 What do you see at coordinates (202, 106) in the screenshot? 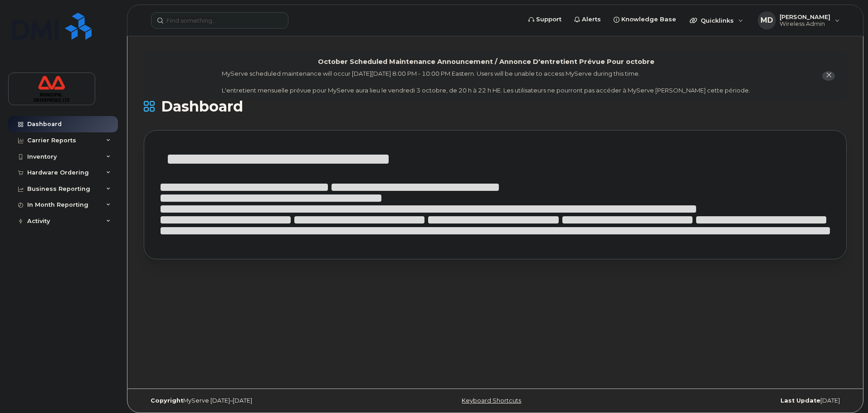
I see `span: Dashboard` at bounding box center [202, 106].